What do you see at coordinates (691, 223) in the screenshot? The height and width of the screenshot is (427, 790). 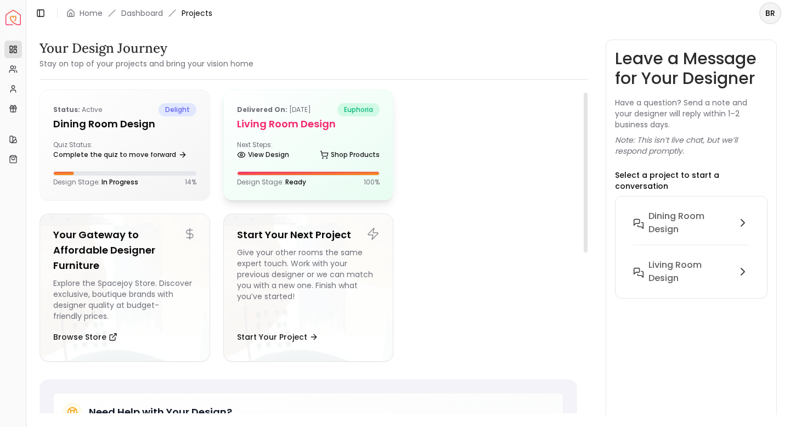 I see `h6: Dining Room Design` at bounding box center [691, 223].